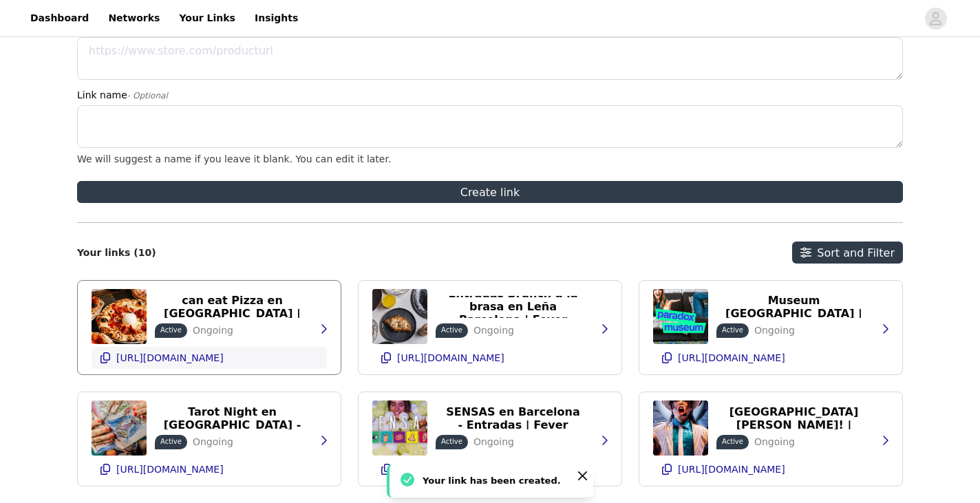  What do you see at coordinates (486, 95) in the screenshot?
I see `label: Link name` at bounding box center [486, 95].